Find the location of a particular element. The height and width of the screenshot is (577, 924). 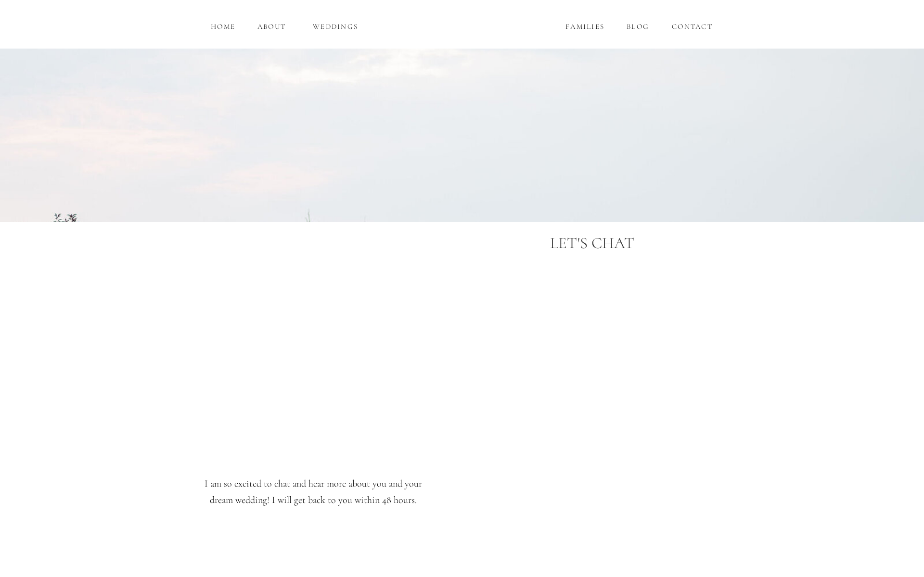

a: About is located at coordinates (271, 27).